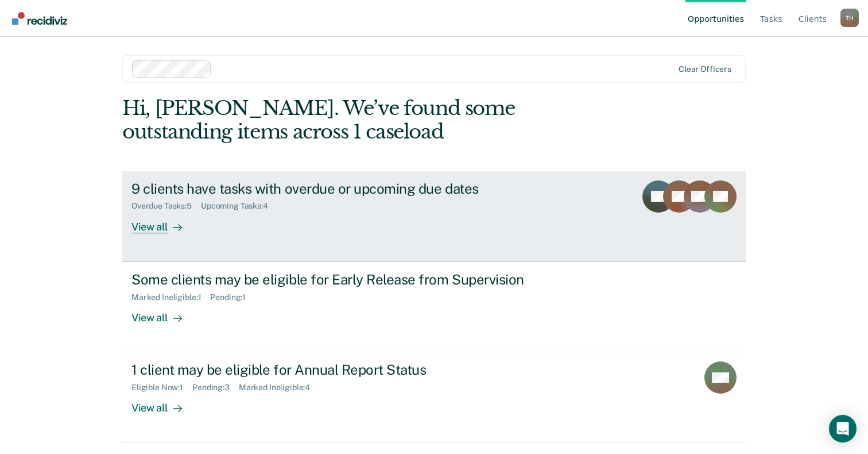  What do you see at coordinates (849, 18) in the screenshot?
I see `button: Profile dropdown button` at bounding box center [849, 18].